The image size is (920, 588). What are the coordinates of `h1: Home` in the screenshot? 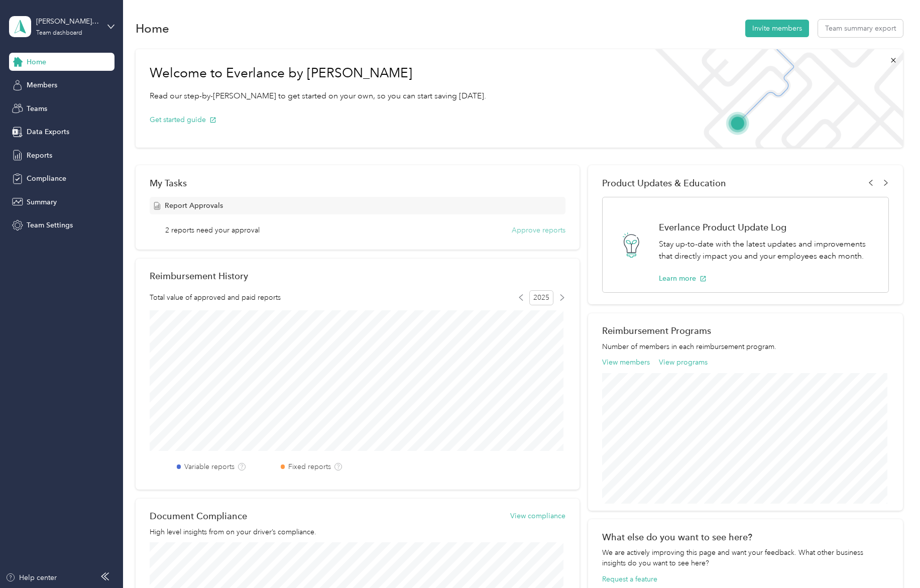 It's located at (152, 28).